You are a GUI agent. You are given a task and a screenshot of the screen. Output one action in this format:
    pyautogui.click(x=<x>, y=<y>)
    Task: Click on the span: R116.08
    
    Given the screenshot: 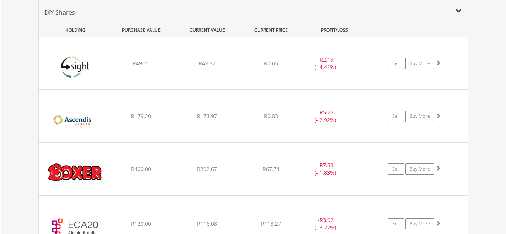 What is the action you would take?
    pyautogui.click(x=207, y=223)
    